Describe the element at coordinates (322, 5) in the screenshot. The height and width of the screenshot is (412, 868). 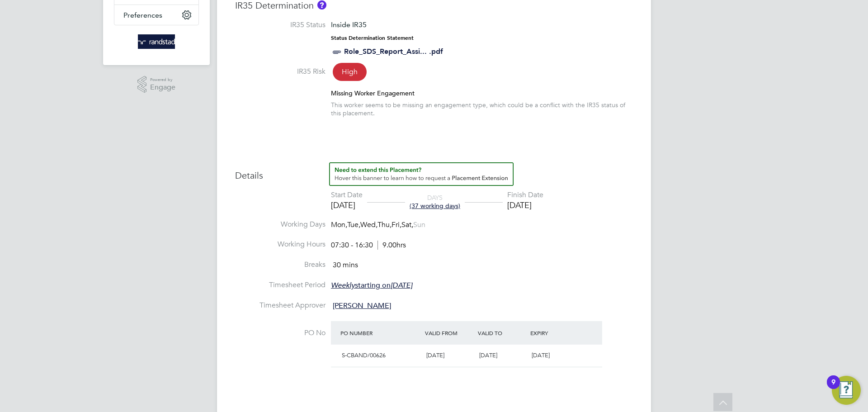
I see `button: About IR35` at that location.